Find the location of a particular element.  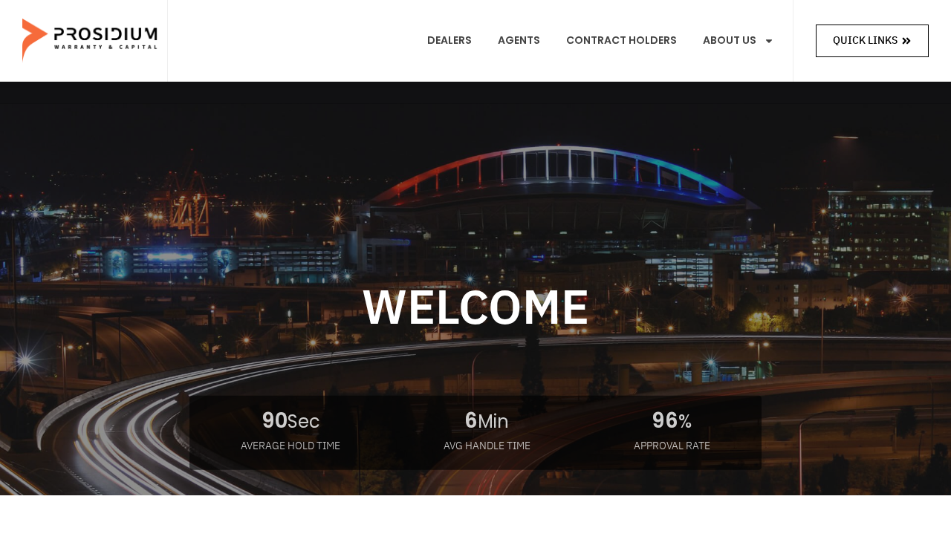

a: About Us is located at coordinates (738, 41).